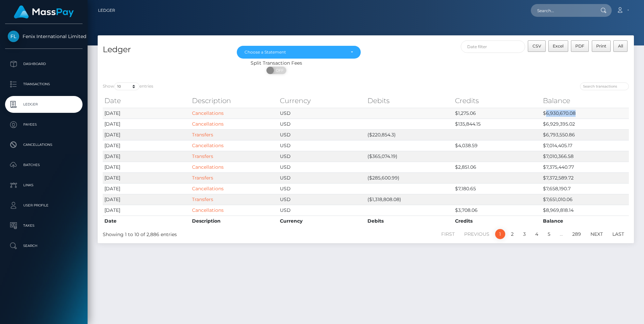  What do you see at coordinates (585, 124) in the screenshot?
I see `td: $6,929,395.02` at bounding box center [585, 124].